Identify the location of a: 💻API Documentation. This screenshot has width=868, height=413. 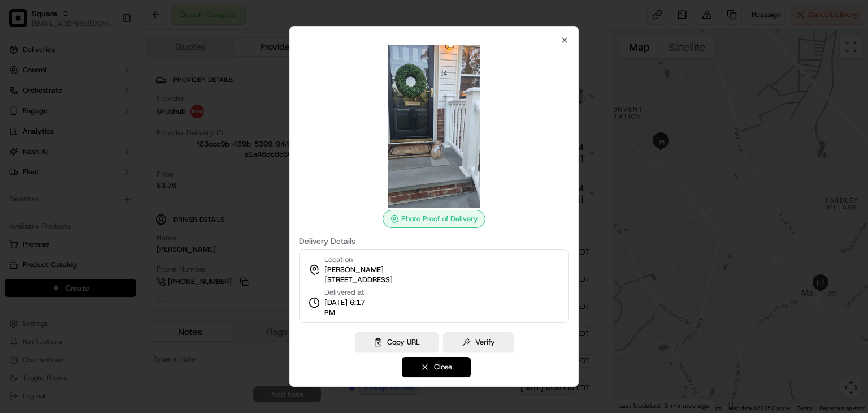
(139, 170).